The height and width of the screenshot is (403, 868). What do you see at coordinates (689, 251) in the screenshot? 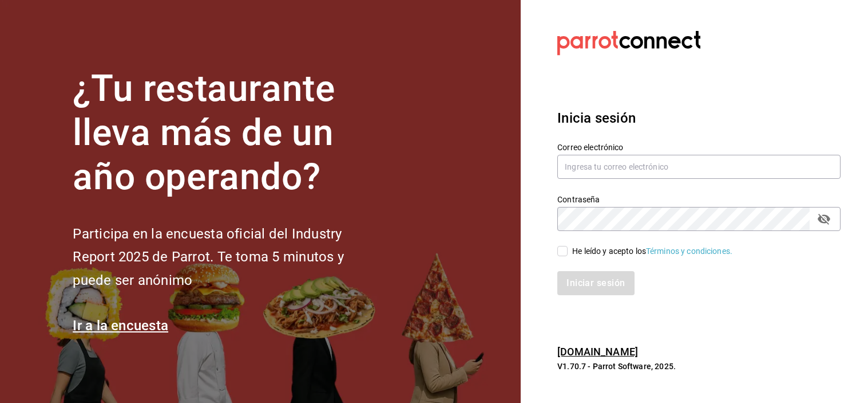
I see `a: Términos y condiciones.` at bounding box center [689, 251].